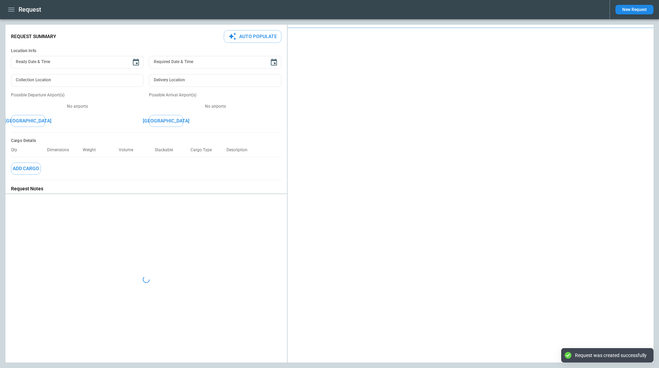  I want to click on h6: Location Info, so click(146, 51).